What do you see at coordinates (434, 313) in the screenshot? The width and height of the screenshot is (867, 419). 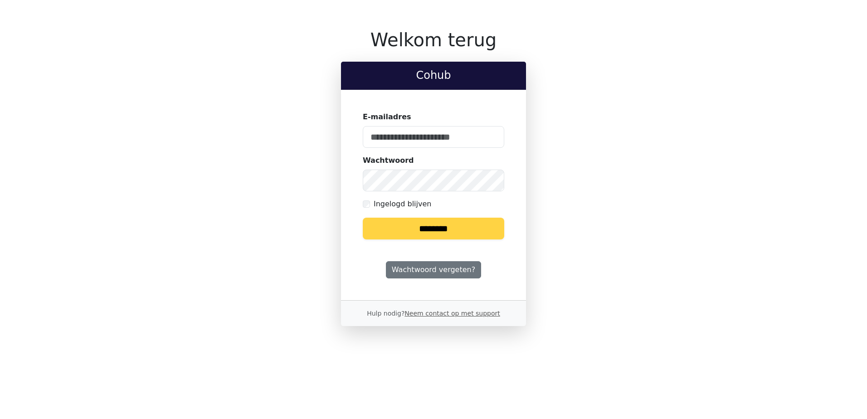 I see `small: Hulp nodig?` at bounding box center [434, 313].